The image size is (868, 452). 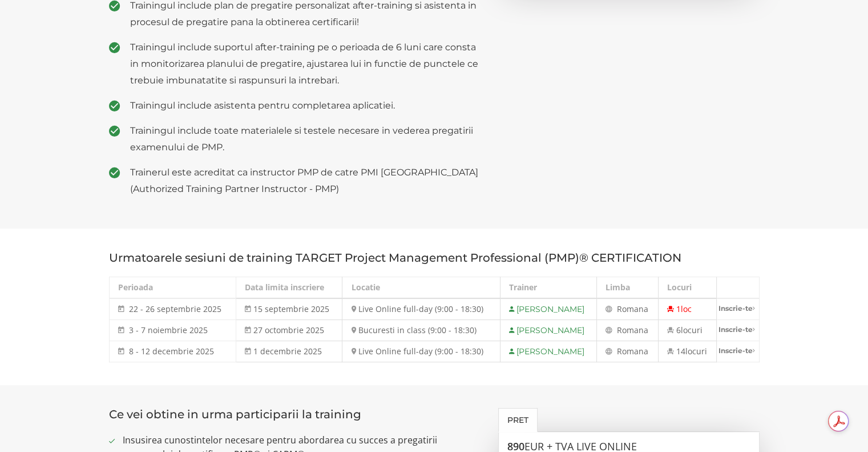 I want to click on th: Perioada, so click(x=172, y=288).